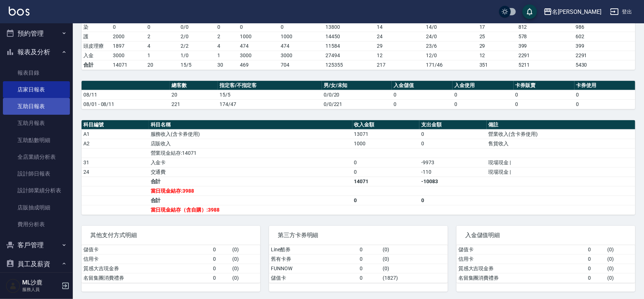 This screenshot has width=644, height=299. I want to click on td: 入金卡, so click(250, 163).